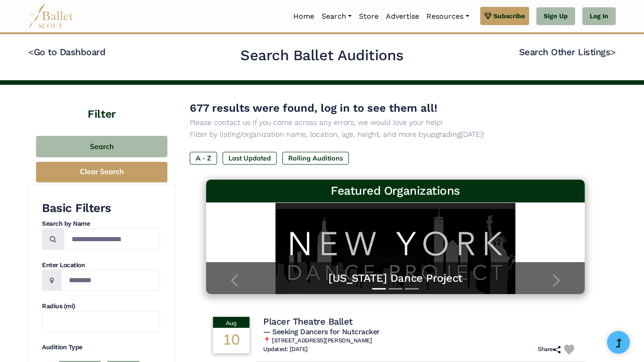 The height and width of the screenshot is (362, 644). Describe the element at coordinates (555, 16) in the screenshot. I see `a: Sign Up` at that location.